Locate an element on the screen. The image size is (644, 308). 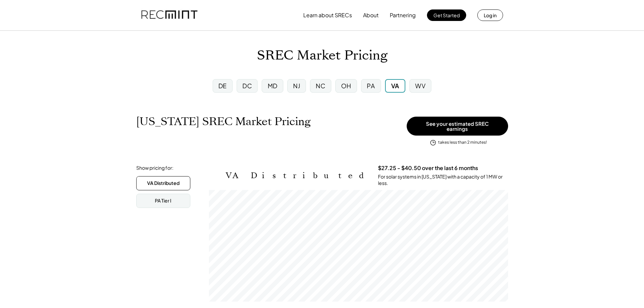
div: Show pricing for: is located at coordinates (155, 168).